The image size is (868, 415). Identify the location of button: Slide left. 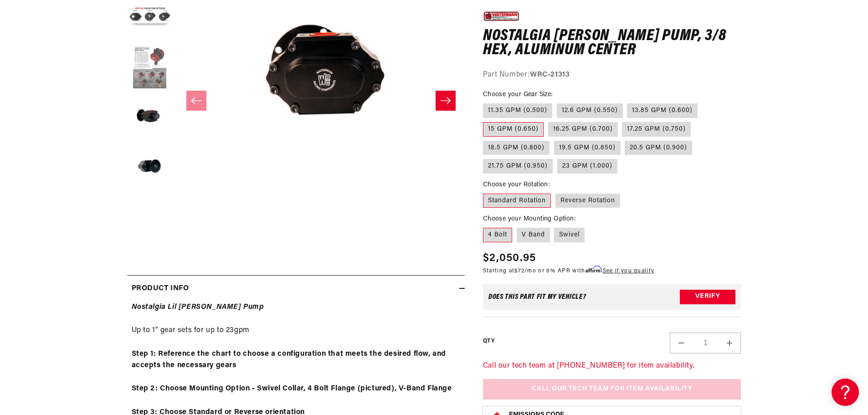
(196, 101).